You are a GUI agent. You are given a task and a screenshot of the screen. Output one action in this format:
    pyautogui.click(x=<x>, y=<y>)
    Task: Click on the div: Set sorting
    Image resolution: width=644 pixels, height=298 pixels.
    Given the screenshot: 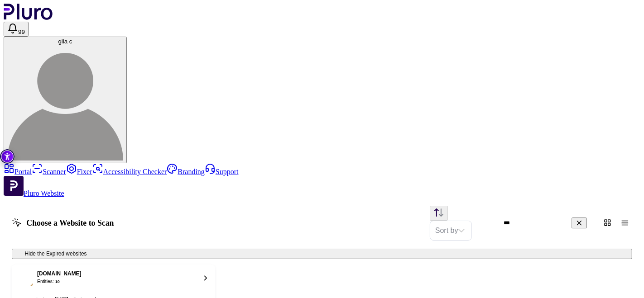 What is the action you would take?
    pyautogui.click(x=451, y=231)
    